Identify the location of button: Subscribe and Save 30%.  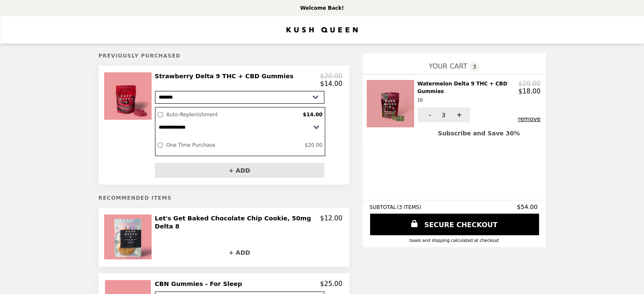
(479, 133).